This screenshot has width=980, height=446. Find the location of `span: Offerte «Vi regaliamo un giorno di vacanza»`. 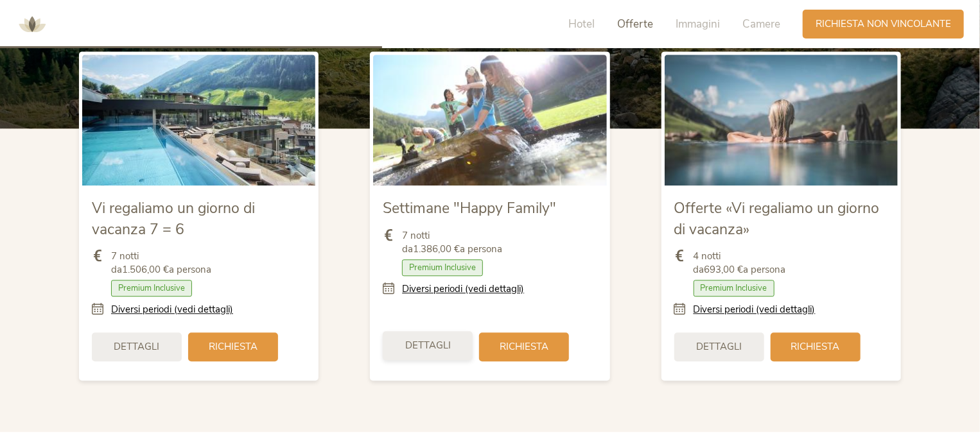

span: Offerte «Vi regaliamo un giorno di vacanza» is located at coordinates (777, 219).